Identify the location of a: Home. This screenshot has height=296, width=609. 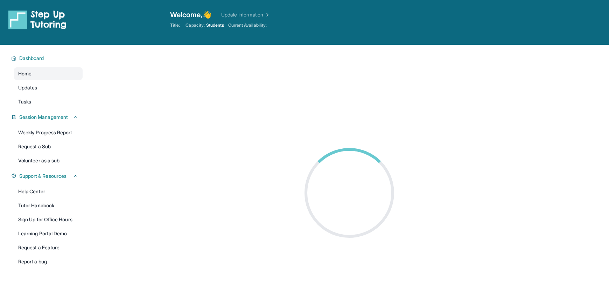
(48, 74).